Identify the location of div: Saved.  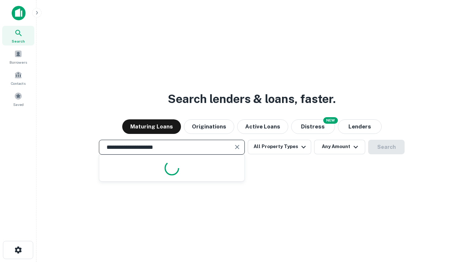
(18, 99).